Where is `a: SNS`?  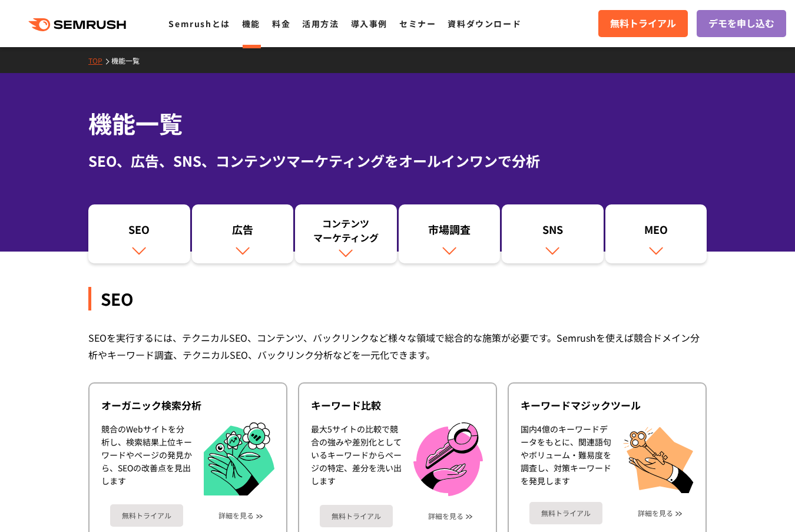
a: SNS is located at coordinates (552, 234).